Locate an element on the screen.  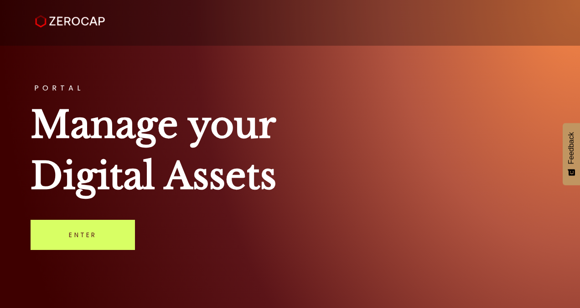
img: ZeroCap is located at coordinates (70, 21).